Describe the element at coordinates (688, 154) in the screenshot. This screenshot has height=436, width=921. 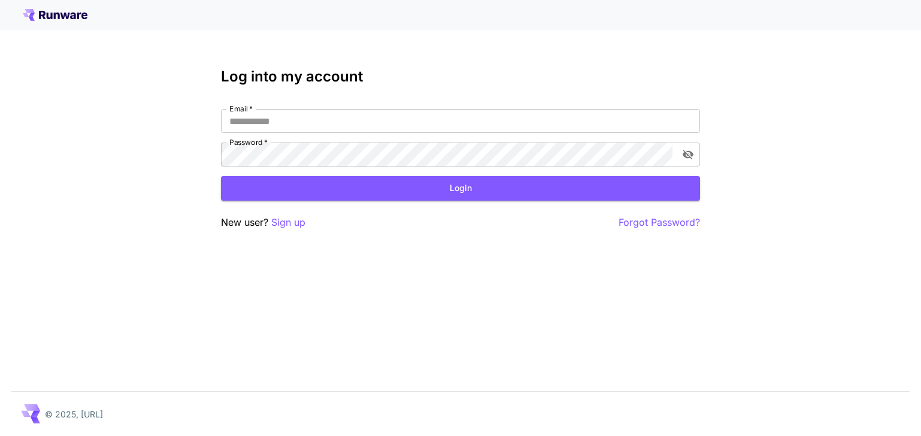
I see `button: toggle password visibility` at that location.